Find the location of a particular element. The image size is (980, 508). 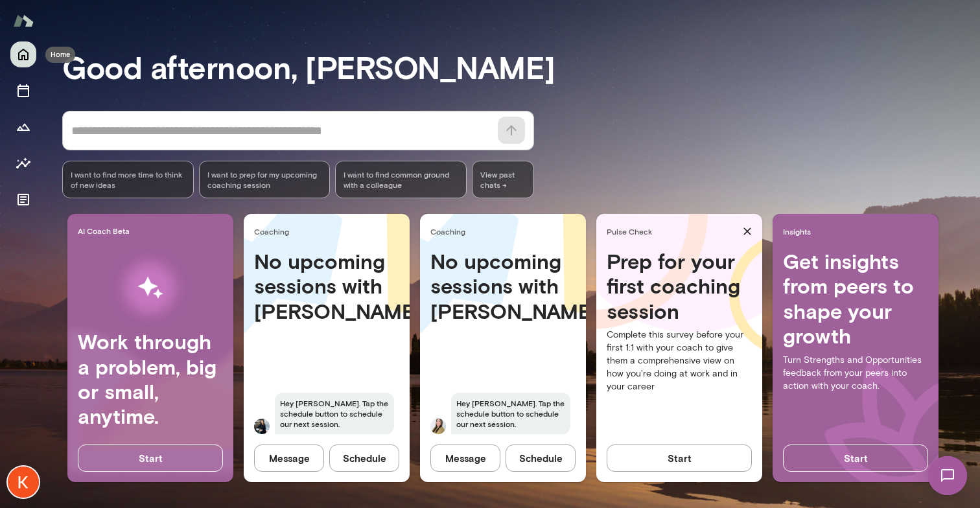

img: Kelly Calheiros is located at coordinates (23, 483).